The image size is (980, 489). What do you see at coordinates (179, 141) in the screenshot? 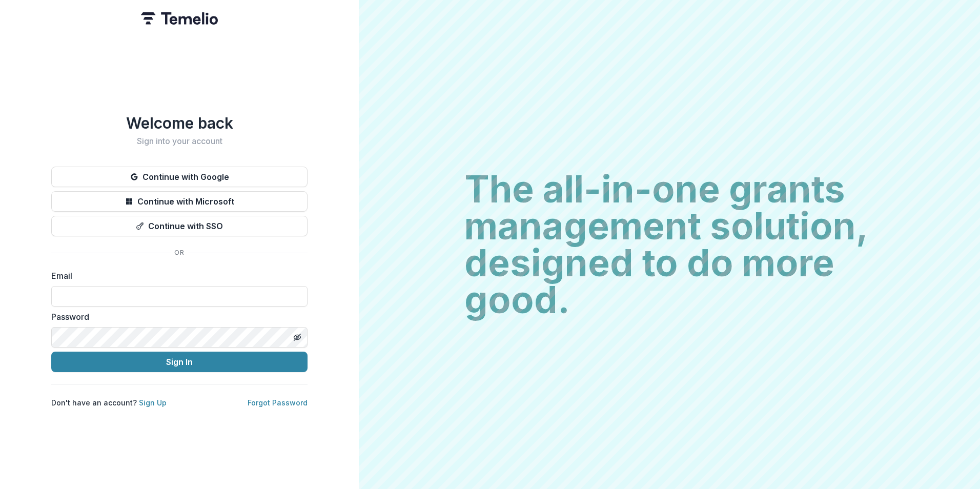
I see `h2: Sign into your account` at bounding box center [179, 141].